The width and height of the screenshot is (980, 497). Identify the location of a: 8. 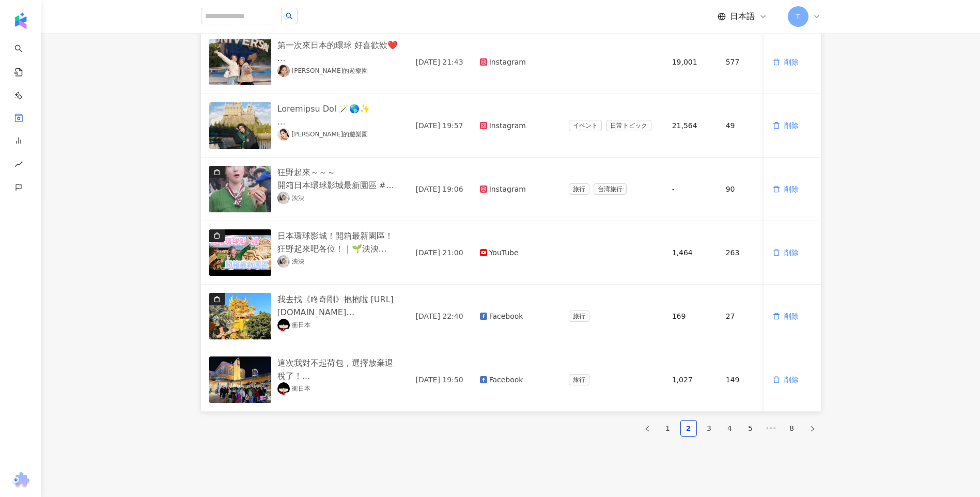
(792, 428).